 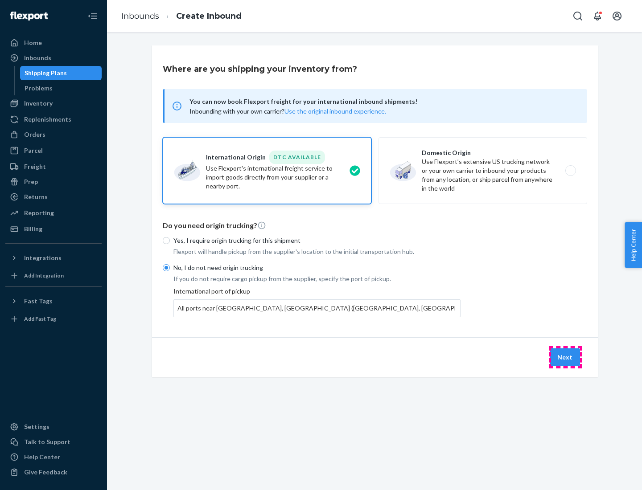 I want to click on button: Give Feedback, so click(x=53, y=472).